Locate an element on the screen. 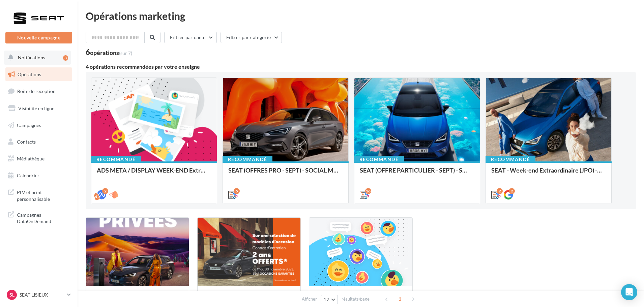 This screenshot has width=644, height=307. a: Campagnes DataOnDemand is located at coordinates (39, 217).